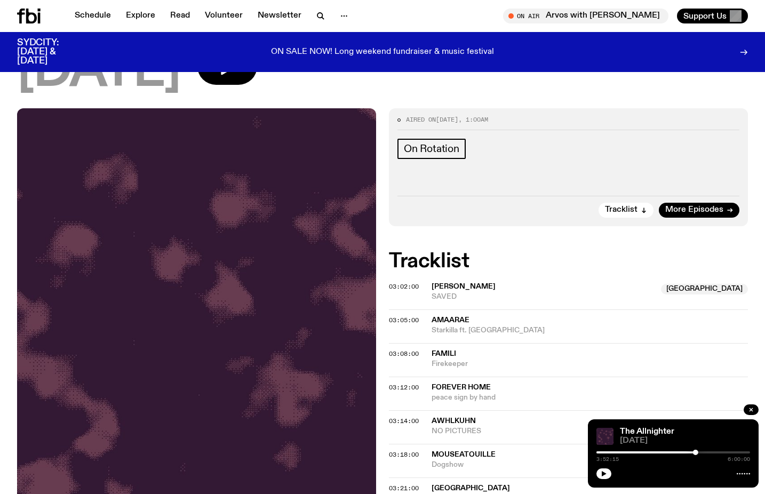 The image size is (765, 494). I want to click on span: Support Us, so click(705, 16).